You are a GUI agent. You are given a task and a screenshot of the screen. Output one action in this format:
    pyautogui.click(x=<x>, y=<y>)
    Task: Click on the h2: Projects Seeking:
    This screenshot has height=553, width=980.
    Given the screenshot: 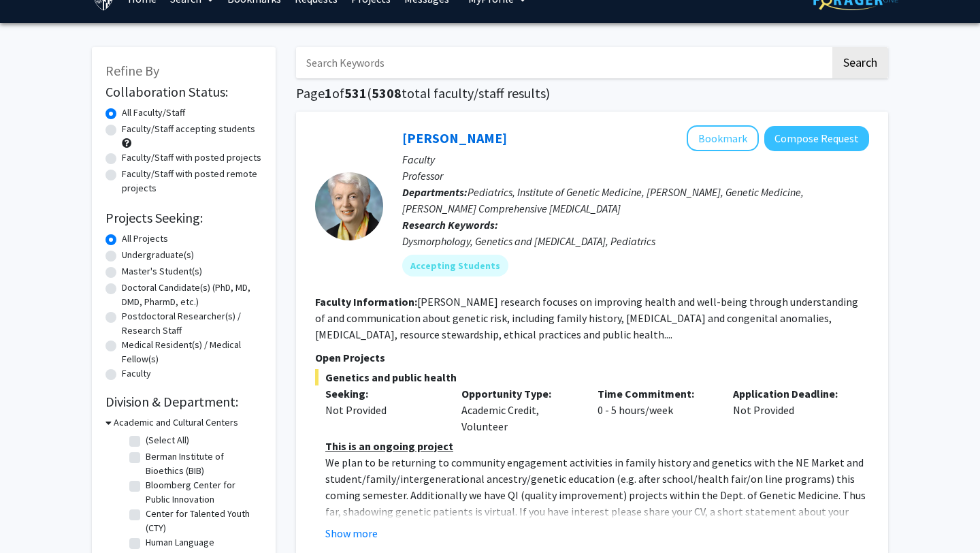 What is the action you would take?
    pyautogui.click(x=184, y=218)
    